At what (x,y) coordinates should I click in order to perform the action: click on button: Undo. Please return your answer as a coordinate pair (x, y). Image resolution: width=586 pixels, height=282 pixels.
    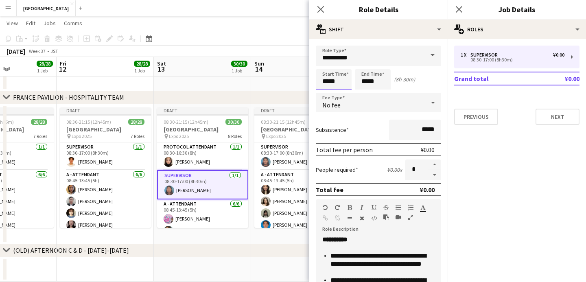
    Looking at the image, I should click on (325, 208).